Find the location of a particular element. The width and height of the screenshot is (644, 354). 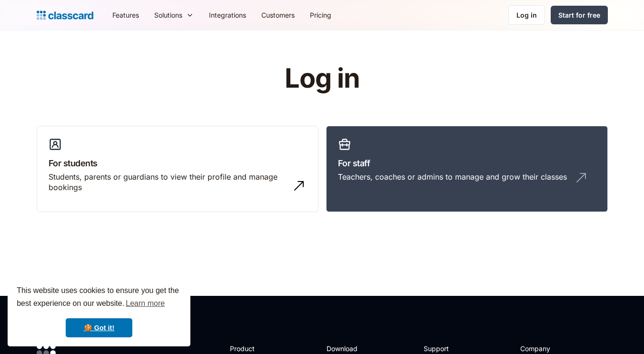

a: home is located at coordinates (65, 15).